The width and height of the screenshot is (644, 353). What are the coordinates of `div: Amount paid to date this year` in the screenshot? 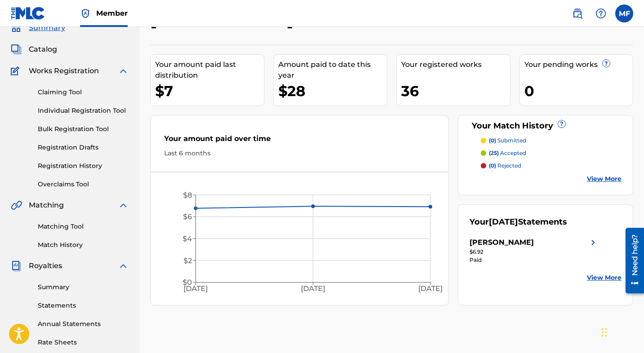 It's located at (333, 70).